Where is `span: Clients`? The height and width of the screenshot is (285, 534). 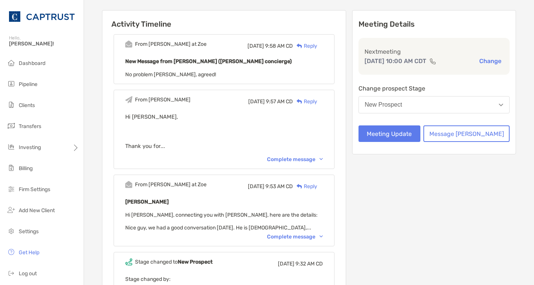
span: Clients is located at coordinates (27, 105).